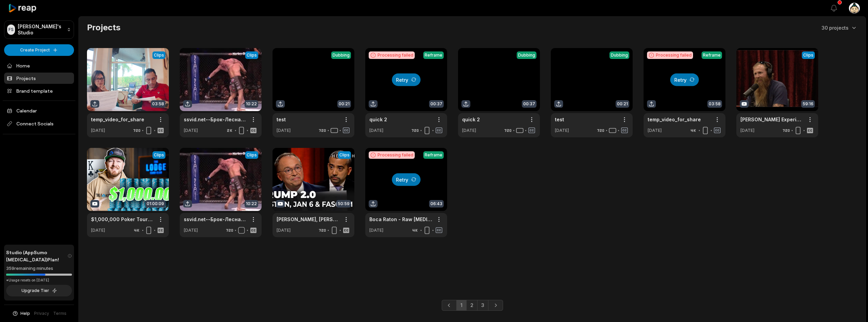  What do you see at coordinates (39, 78) in the screenshot?
I see `a: Projects` at bounding box center [39, 78].